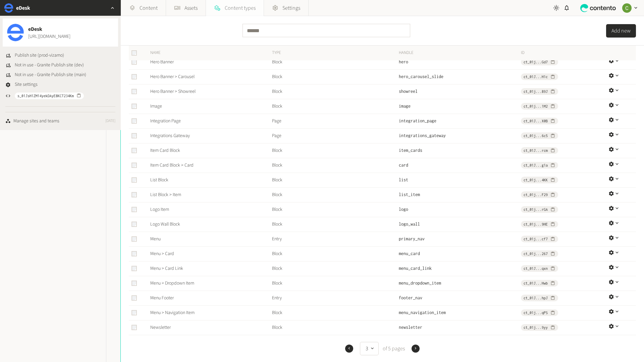  What do you see at coordinates (160, 328) in the screenshot?
I see `a: Newsletter` at bounding box center [160, 328].